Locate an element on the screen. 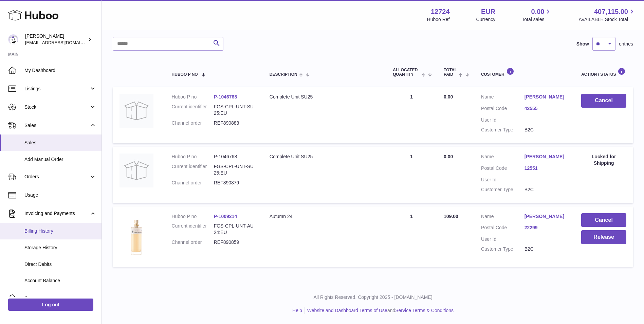  span: Stock is located at coordinates (57, 107).